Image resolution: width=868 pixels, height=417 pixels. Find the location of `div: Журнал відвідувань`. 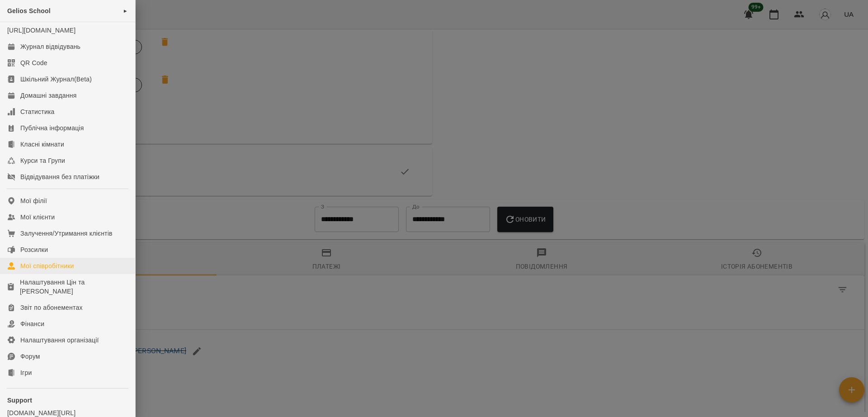

div: Журнал відвідувань is located at coordinates (50, 46).